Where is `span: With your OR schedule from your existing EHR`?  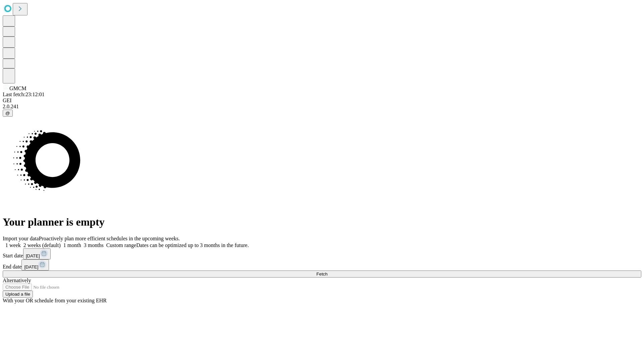
span: With your OR schedule from your existing EHR is located at coordinates (55, 300).